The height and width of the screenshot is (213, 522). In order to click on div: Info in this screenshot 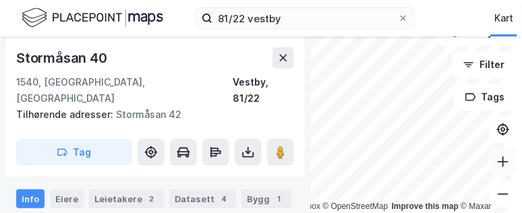, I will do `click(30, 199)`.